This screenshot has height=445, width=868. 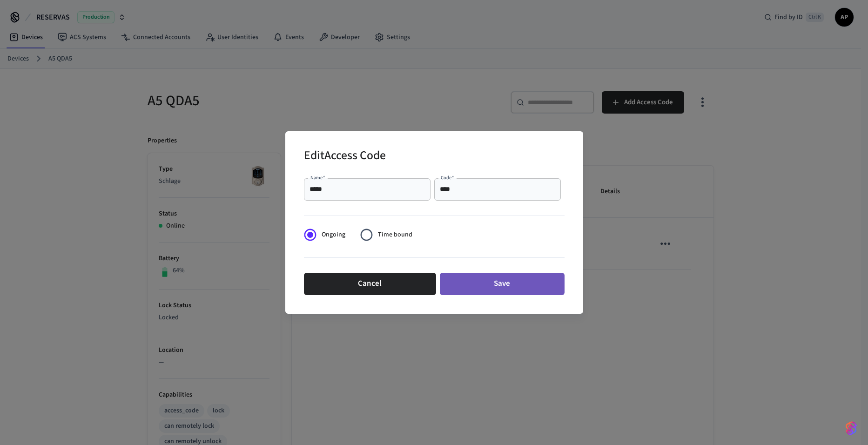 What do you see at coordinates (852, 429) in the screenshot?
I see `img: SeamLogoGradient.69752ec5.svg` at bounding box center [852, 429].